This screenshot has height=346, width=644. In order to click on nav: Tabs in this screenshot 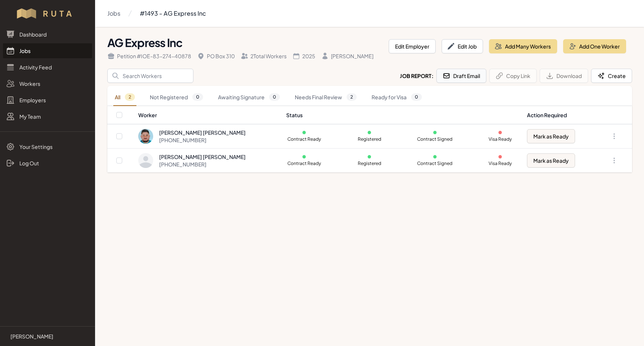, I will do `click(370, 97)`.